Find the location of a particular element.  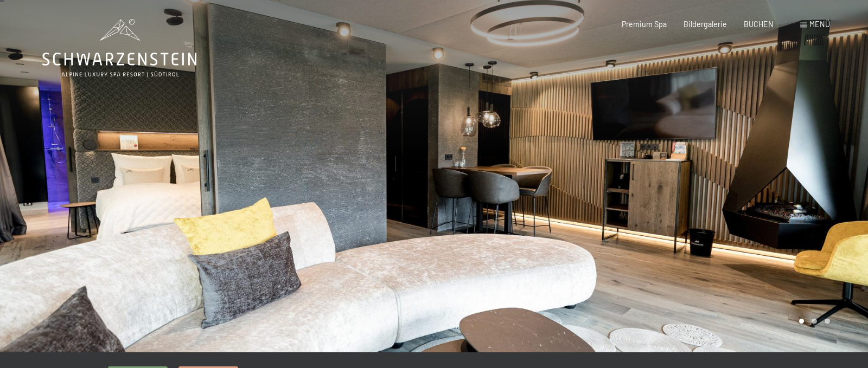

span: Menü is located at coordinates (820, 24).